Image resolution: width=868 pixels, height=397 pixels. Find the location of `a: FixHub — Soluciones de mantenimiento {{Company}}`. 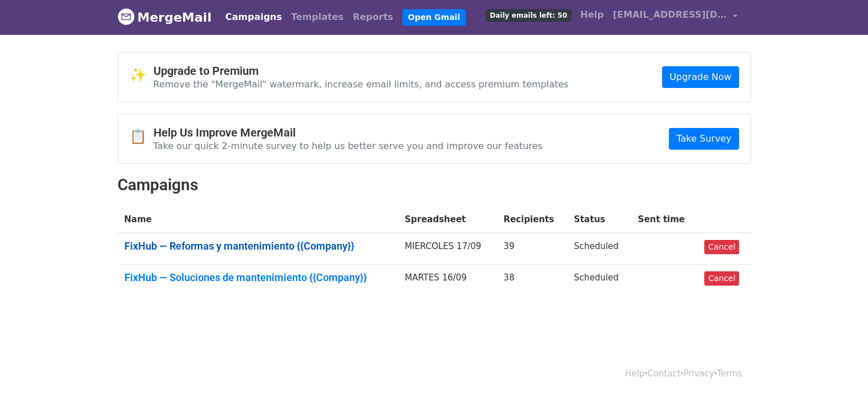

a: FixHub — Soluciones de mantenimiento {{Company}} is located at coordinates (258, 278).